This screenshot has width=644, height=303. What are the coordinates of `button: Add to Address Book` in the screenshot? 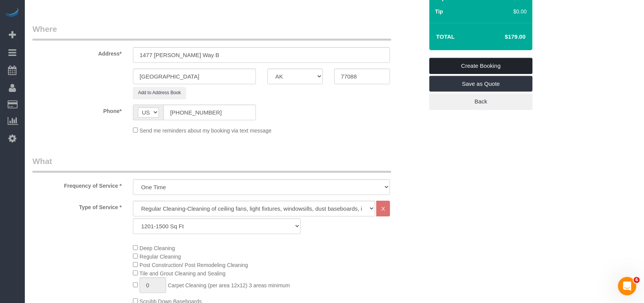 It's located at (159, 92).